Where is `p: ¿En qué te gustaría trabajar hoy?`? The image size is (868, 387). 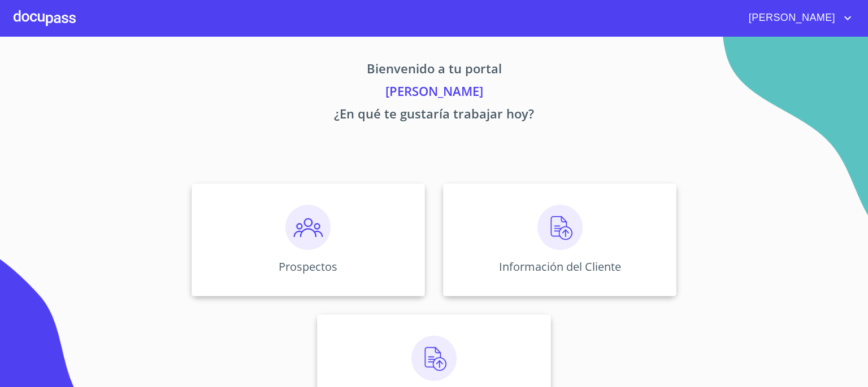 p: ¿En qué te gustaría trabajar hoy? is located at coordinates (434, 116).